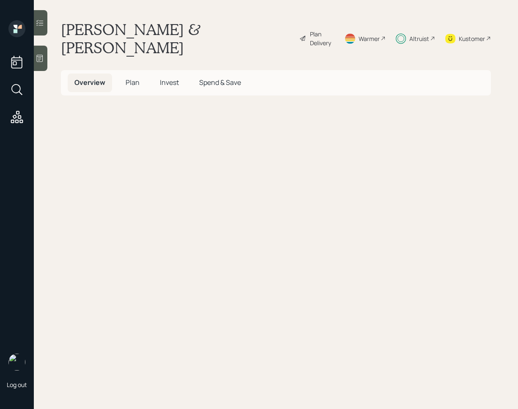  Describe the element at coordinates (419, 38) in the screenshot. I see `div: Altruist` at that location.